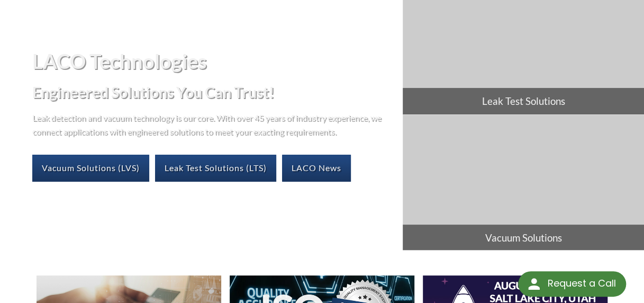 The height and width of the screenshot is (303, 644). What do you see at coordinates (215, 168) in the screenshot?
I see `a: Leak Test Solutions (LTS)` at bounding box center [215, 168].